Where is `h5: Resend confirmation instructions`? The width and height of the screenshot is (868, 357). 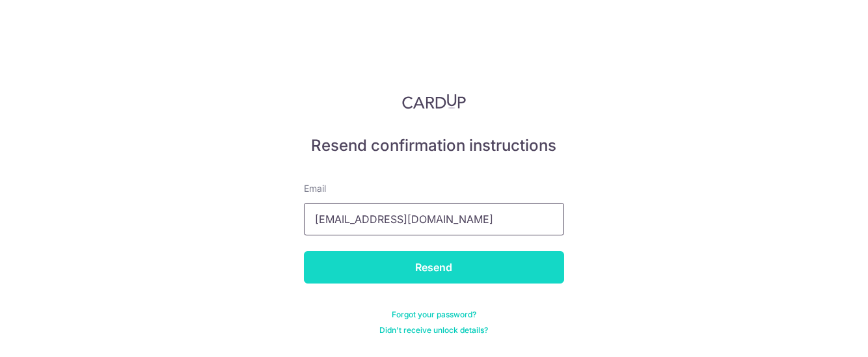 h5: Resend confirmation instructions is located at coordinates (434, 145).